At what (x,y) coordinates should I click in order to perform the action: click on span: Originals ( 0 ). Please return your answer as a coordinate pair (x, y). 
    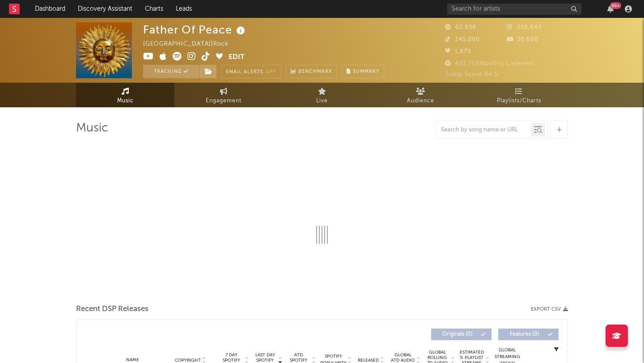
    Looking at the image, I should click on (458, 334).